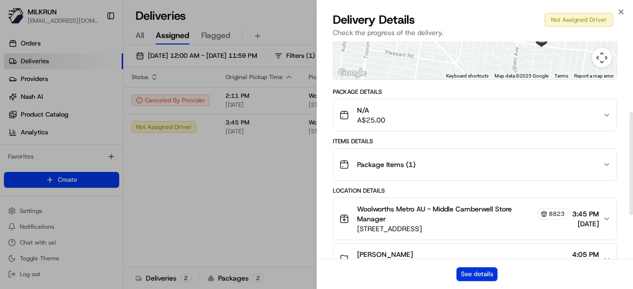 The height and width of the screenshot is (289, 633). What do you see at coordinates (95, 68) in the screenshot?
I see `input: Clear` at bounding box center [95, 68].